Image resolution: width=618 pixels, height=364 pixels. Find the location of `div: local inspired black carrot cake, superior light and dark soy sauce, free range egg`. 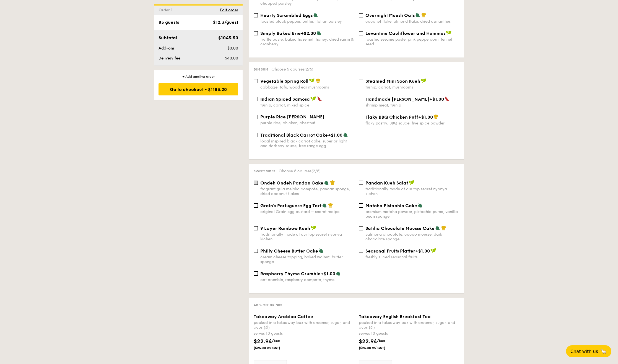

div: local inspired black carrot cake, superior light and dark soy sauce, free range egg is located at coordinates (307, 144).